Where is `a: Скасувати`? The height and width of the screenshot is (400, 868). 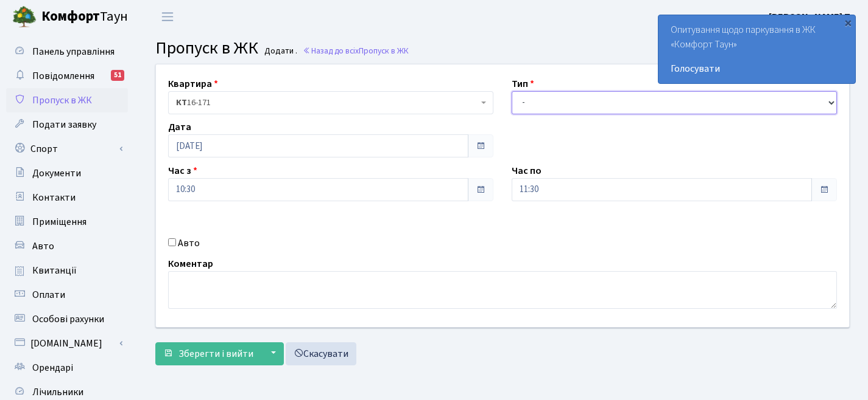 a: Скасувати is located at coordinates (321, 354).